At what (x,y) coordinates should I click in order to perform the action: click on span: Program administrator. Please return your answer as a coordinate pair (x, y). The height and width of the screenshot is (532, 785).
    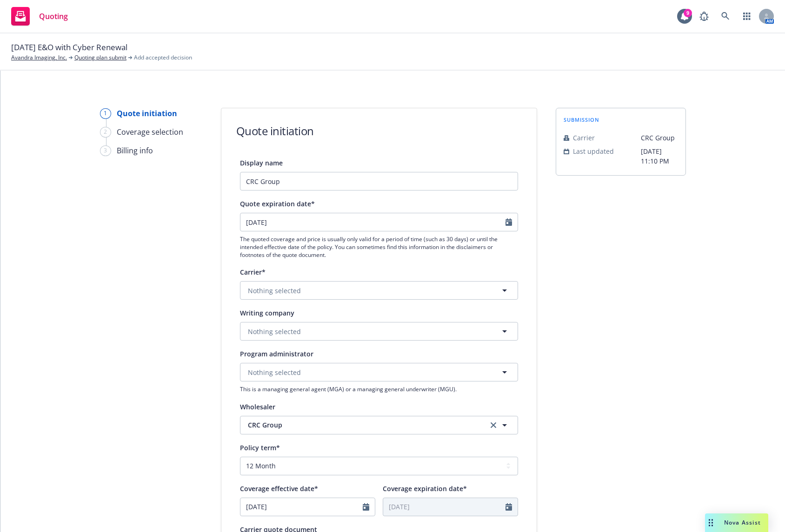
    Looking at the image, I should click on (277, 354).